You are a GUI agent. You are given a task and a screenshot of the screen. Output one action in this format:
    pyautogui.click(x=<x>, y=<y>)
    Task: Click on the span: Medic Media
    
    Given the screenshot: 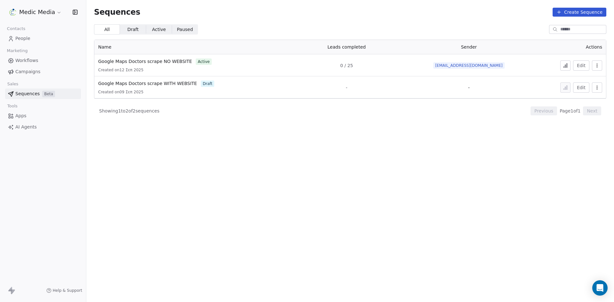 What is the action you would take?
    pyautogui.click(x=37, y=12)
    